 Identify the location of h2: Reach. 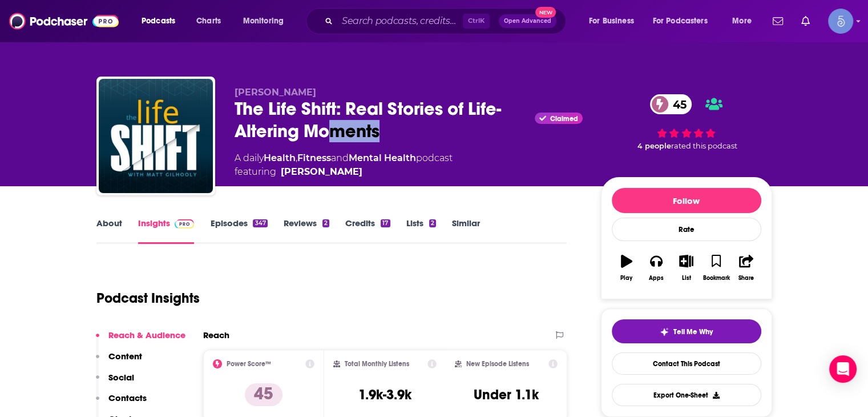
(216, 334).